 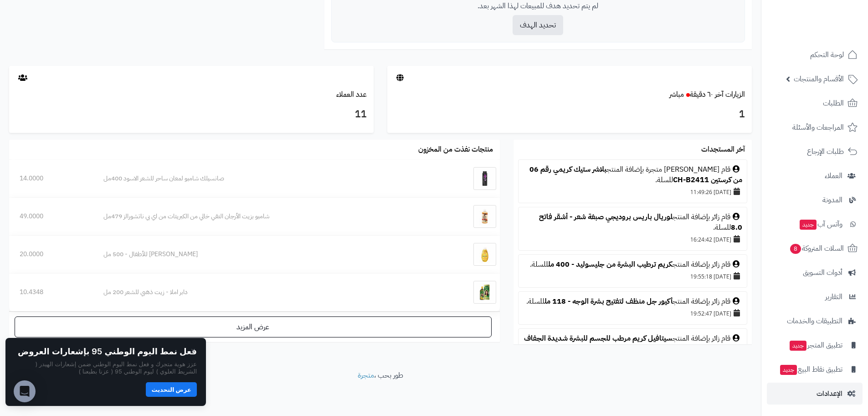 I want to click on a: السلات المتروكة8, so click(x=815, y=248).